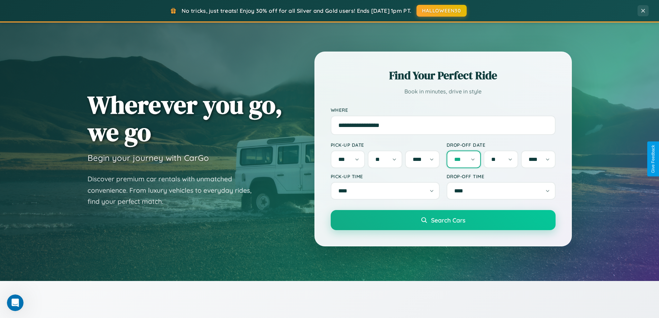 This screenshot has width=659, height=318. What do you see at coordinates (653, 159) in the screenshot?
I see `div: Give Feedback` at bounding box center [653, 159].